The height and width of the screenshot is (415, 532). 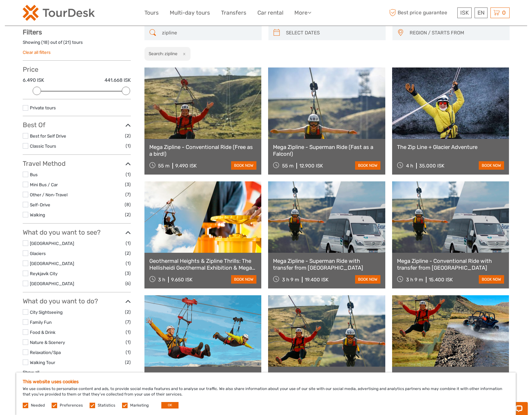 I want to click on h5: This website uses cookies, so click(x=266, y=381).